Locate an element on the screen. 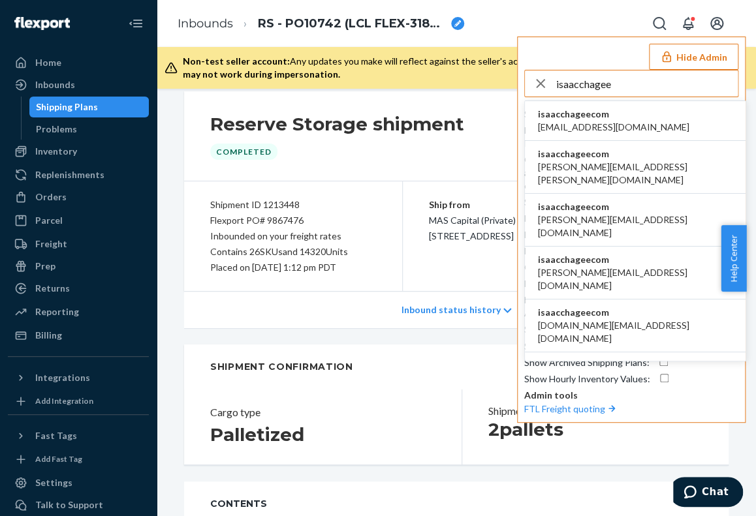 Image resolution: width=756 pixels, height=516 pixels. button: Talk to Support is located at coordinates (78, 505).